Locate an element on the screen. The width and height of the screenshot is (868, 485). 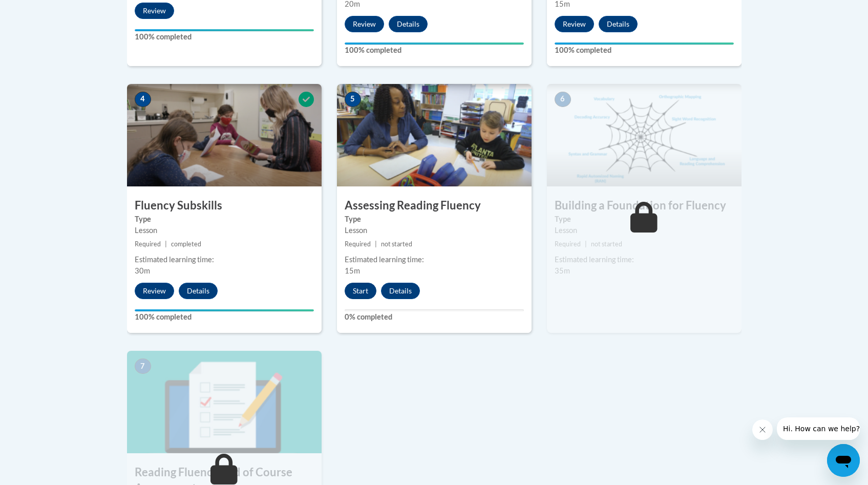
span: 7 is located at coordinates (143, 366).